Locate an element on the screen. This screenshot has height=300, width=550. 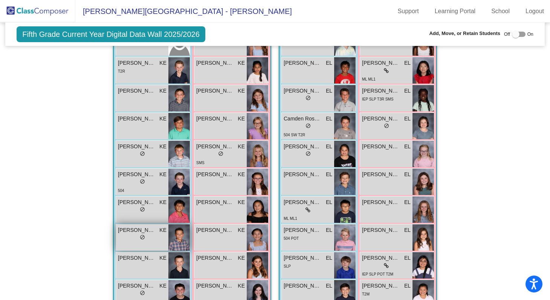
a: Logout is located at coordinates (534, 11).